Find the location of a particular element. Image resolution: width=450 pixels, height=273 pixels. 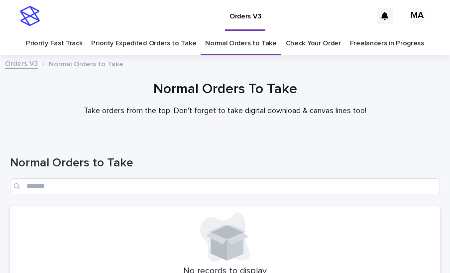

h1: Normal Orders to Take is located at coordinates (225, 163).